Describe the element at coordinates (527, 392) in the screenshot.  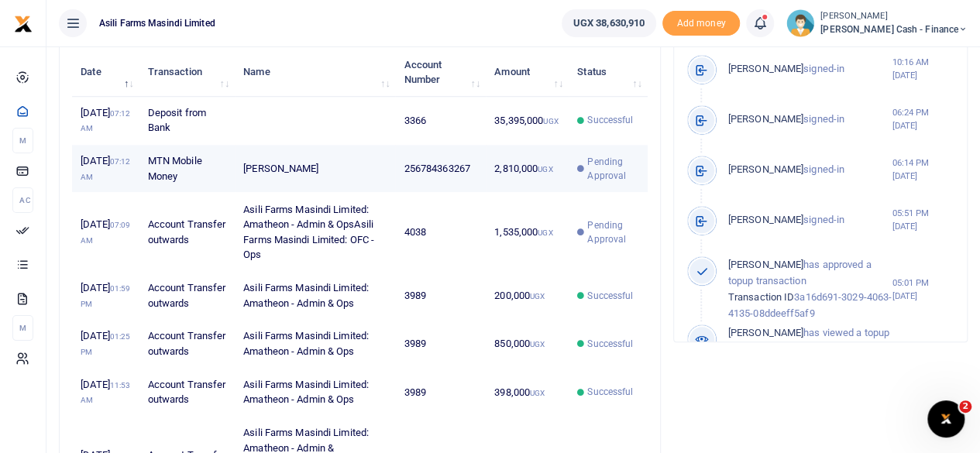
I see `td: 398,000` at that location.